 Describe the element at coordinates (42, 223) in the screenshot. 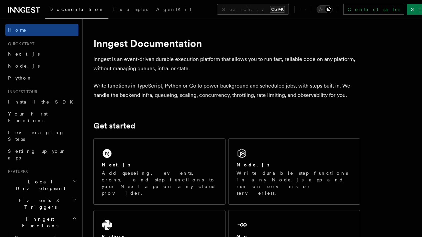

I see `button: Inngest Functions` at that location.